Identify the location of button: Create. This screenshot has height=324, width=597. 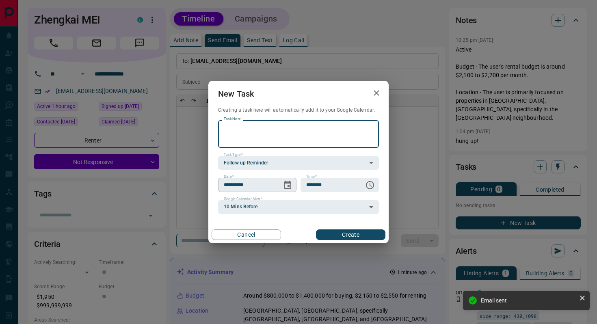
(350, 235).